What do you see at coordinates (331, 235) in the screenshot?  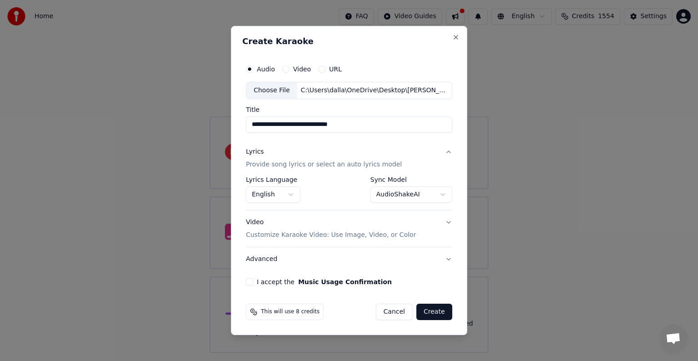 I see `p: Customize Karaoke Video: Use Image, Video, or Color` at bounding box center [331, 235].